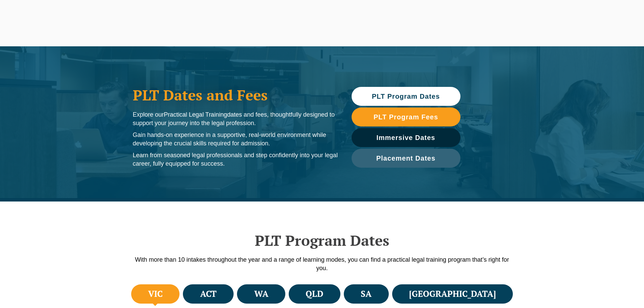 This screenshot has height=308, width=644. I want to click on h1: PLT Dates and Fees, so click(235, 95).